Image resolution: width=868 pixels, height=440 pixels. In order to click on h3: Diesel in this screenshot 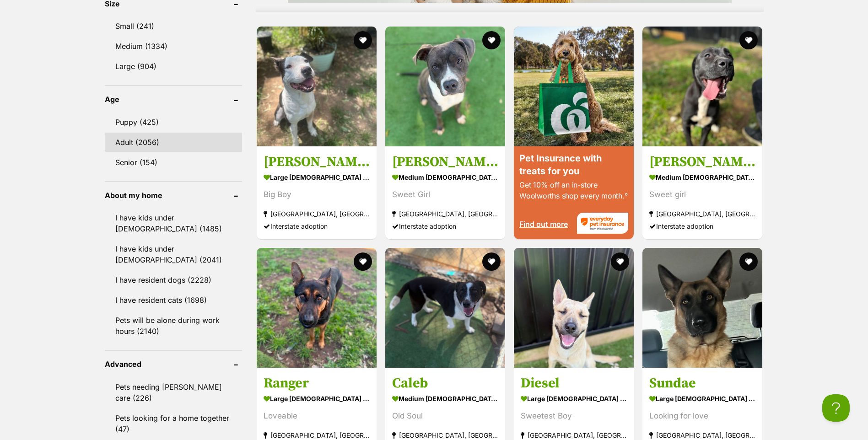, I will do `click(574, 382)`.